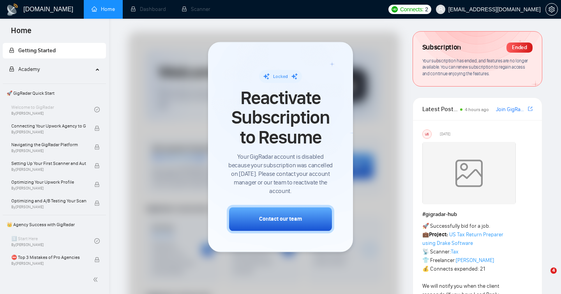 The width and height of the screenshot is (561, 294). I want to click on div: US, so click(427, 134).